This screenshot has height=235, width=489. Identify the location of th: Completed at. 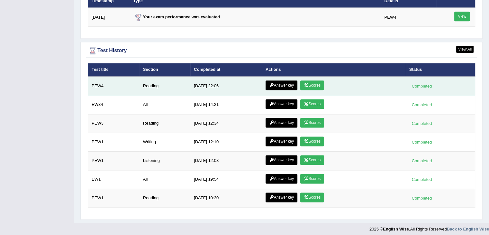
(226, 70).